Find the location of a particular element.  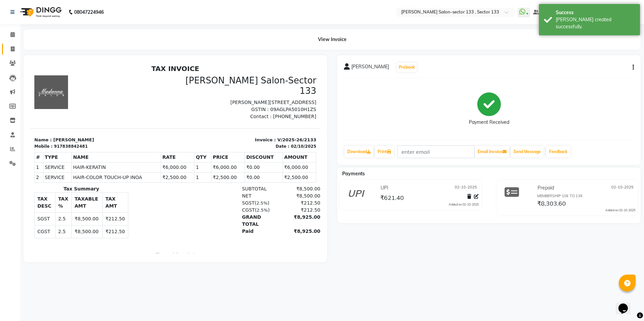

th: PRICE is located at coordinates (197, 96).